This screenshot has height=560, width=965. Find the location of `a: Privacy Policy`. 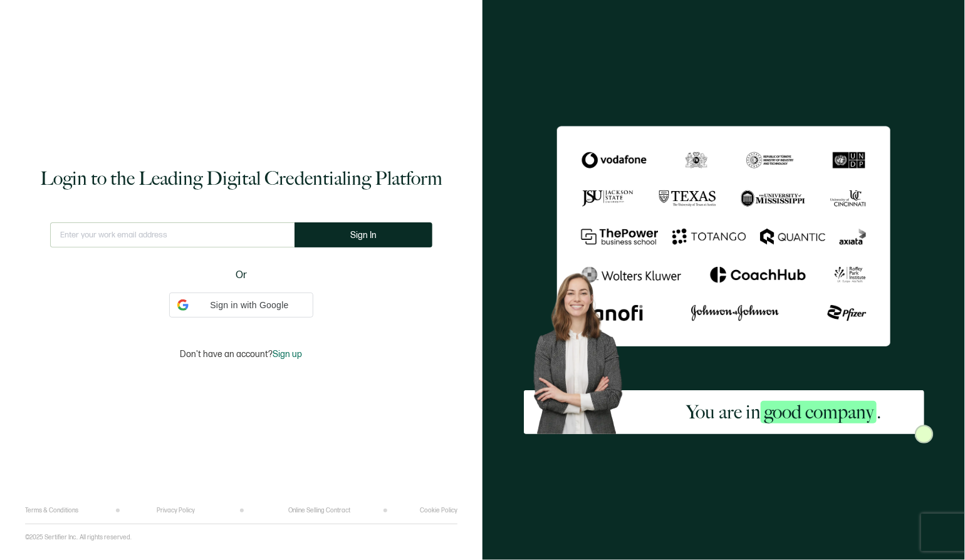

a: Privacy Policy is located at coordinates (175, 510).